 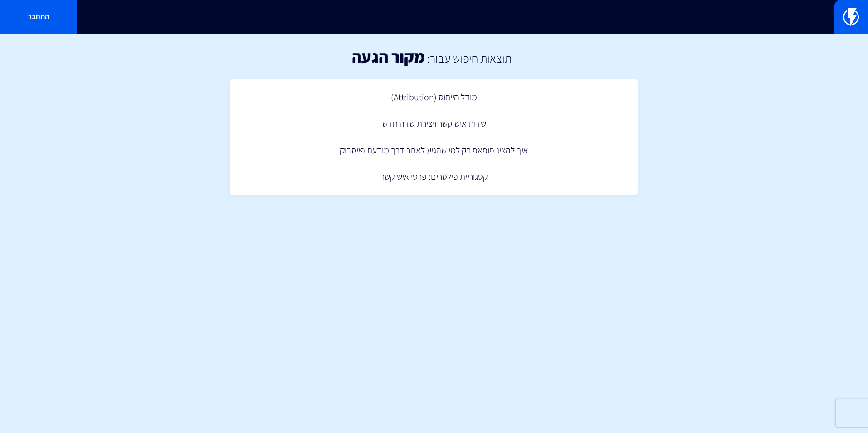 What do you see at coordinates (434, 123) in the screenshot?
I see `a: שדות איש קשר ויצירת שדה חדש` at bounding box center [434, 123].